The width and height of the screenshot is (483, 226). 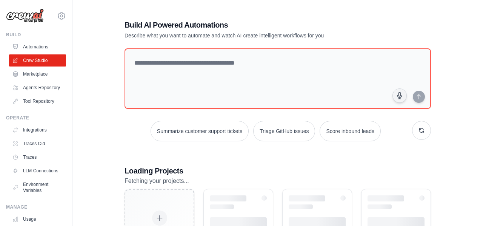 What do you see at coordinates (251, 25) in the screenshot?
I see `h1: Build AI Powered Automations` at bounding box center [251, 25].